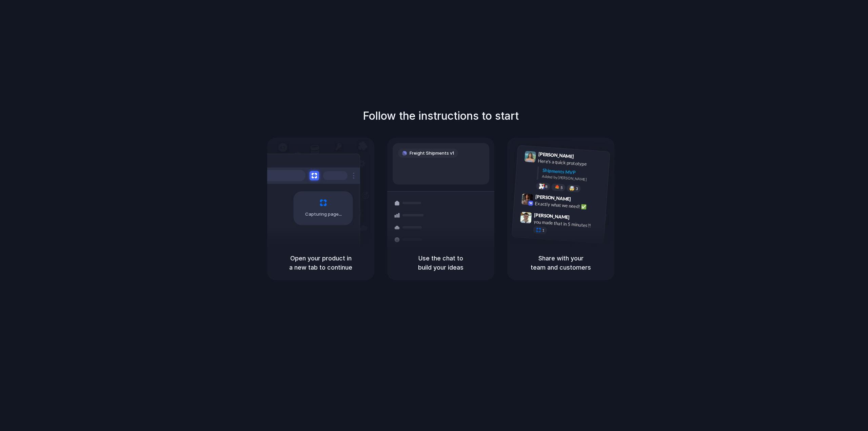  What do you see at coordinates (568, 224) in the screenshot?
I see `div: you made that in 5 minutes?!` at bounding box center [568, 224].